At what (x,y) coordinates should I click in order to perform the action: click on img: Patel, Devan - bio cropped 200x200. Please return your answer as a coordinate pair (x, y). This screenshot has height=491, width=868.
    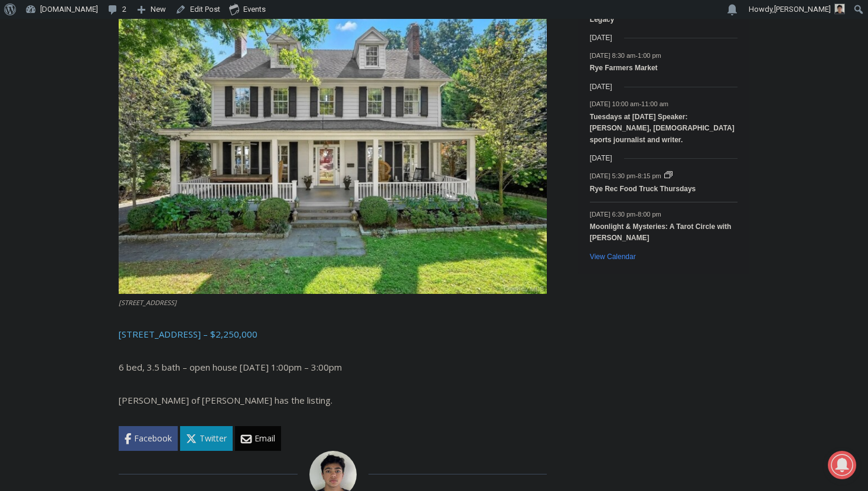
    Looking at the image, I should click on (839, 9).